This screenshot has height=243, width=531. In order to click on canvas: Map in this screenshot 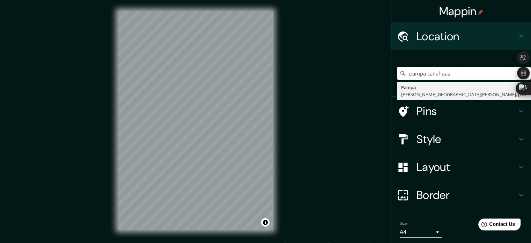, I will do `click(196, 120)`.